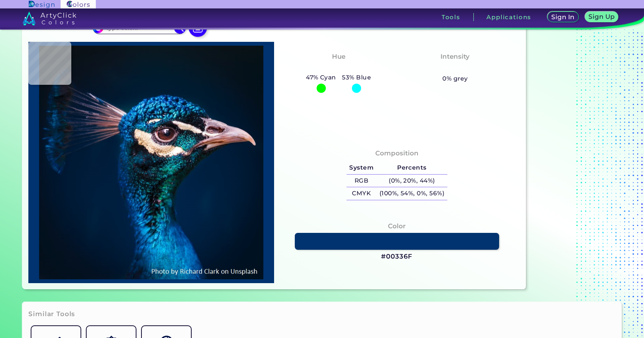 The height and width of the screenshot is (338, 644). Describe the element at coordinates (396, 256) in the screenshot. I see `h3: #00336F` at that location.